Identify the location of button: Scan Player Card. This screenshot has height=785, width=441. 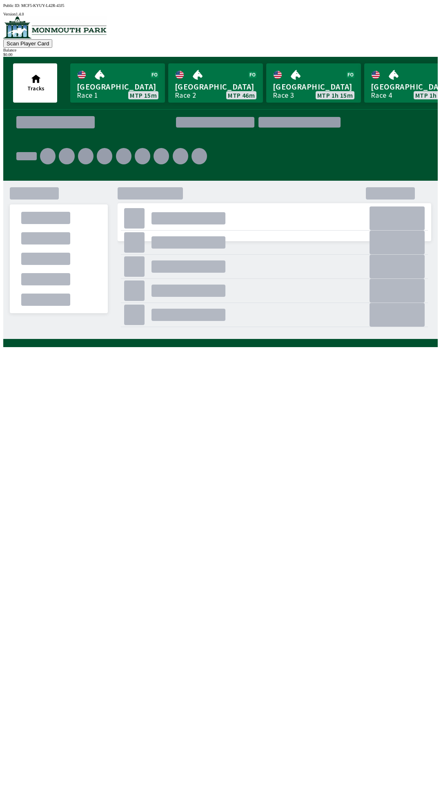
(28, 43).